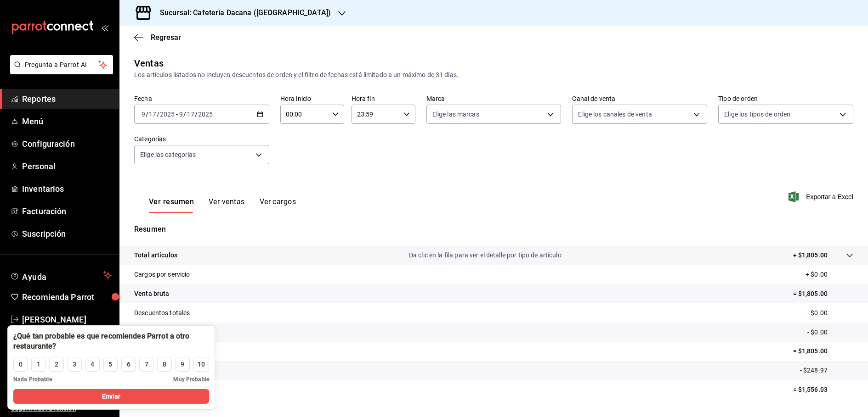 This screenshot has width=868, height=417. What do you see at coordinates (615, 114) in the screenshot?
I see `span: Elige los canales de venta` at bounding box center [615, 114].